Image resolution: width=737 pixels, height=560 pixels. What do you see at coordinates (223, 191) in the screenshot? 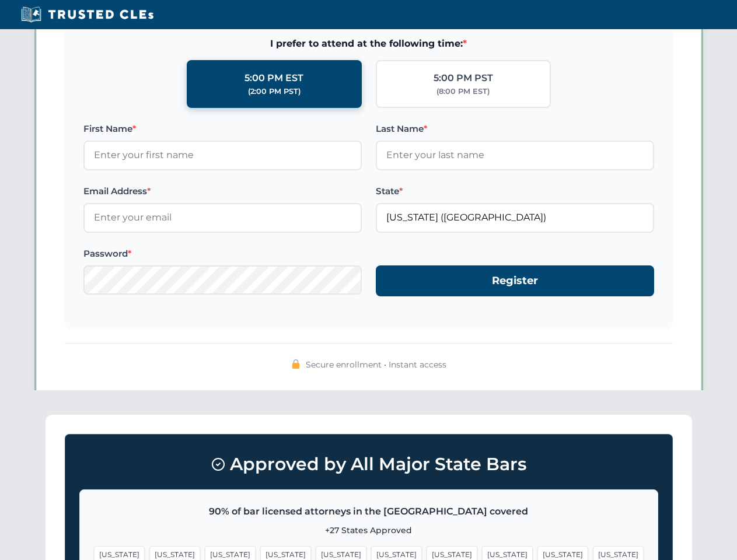
I see `label: Email Address` at bounding box center [223, 191].